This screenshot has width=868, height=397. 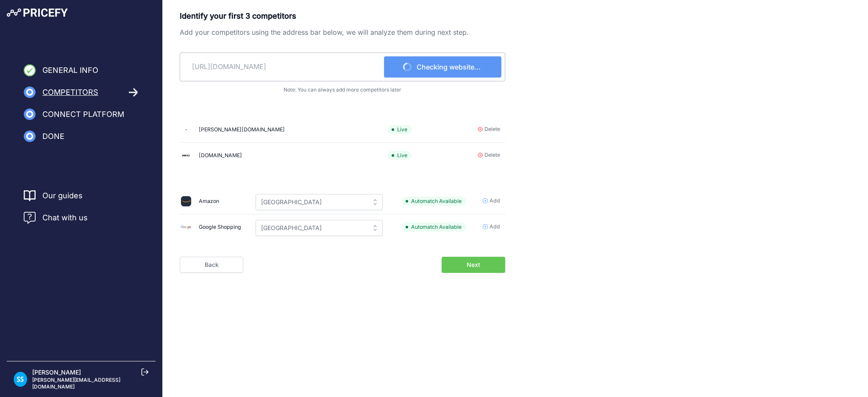 I want to click on button: Checking website..., so click(x=442, y=67).